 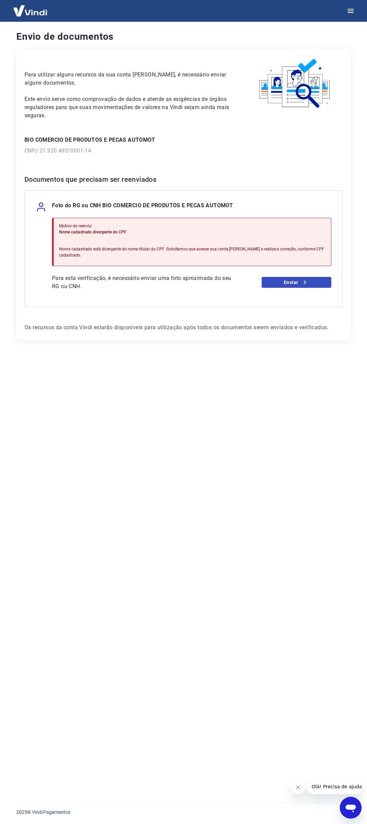 What do you see at coordinates (128, 107) in the screenshot?
I see `p: Este envio serve como comprovação de dados e atende as exigências de órgãos reguladores para que ...` at bounding box center [128, 107].